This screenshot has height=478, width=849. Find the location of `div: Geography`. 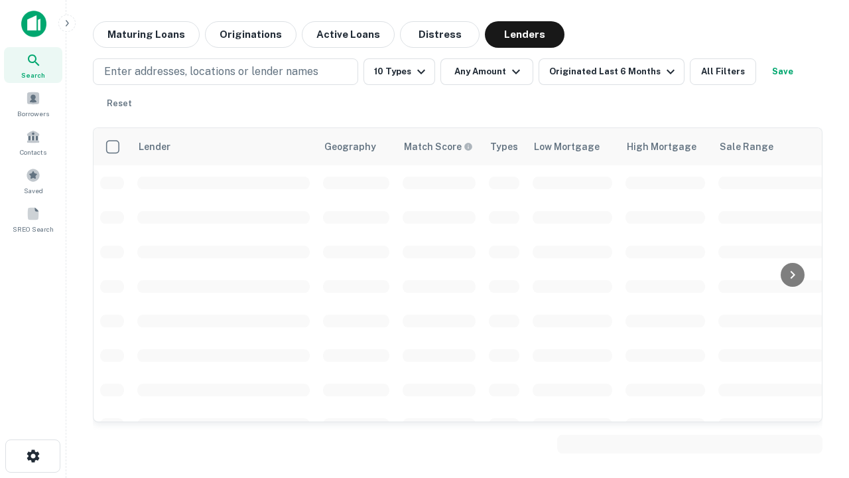

div: Geography is located at coordinates (350, 147).